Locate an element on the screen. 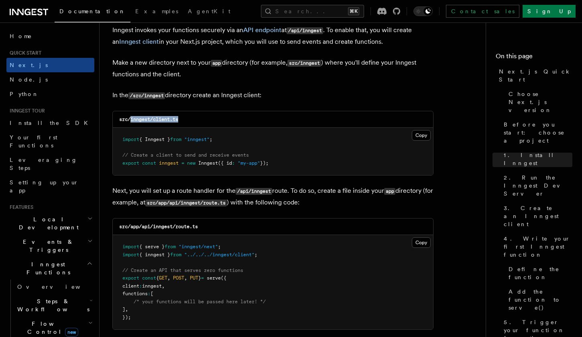 This screenshot has height=337, width=582. a: 2. Run the Inngest Dev Server is located at coordinates (536, 185).